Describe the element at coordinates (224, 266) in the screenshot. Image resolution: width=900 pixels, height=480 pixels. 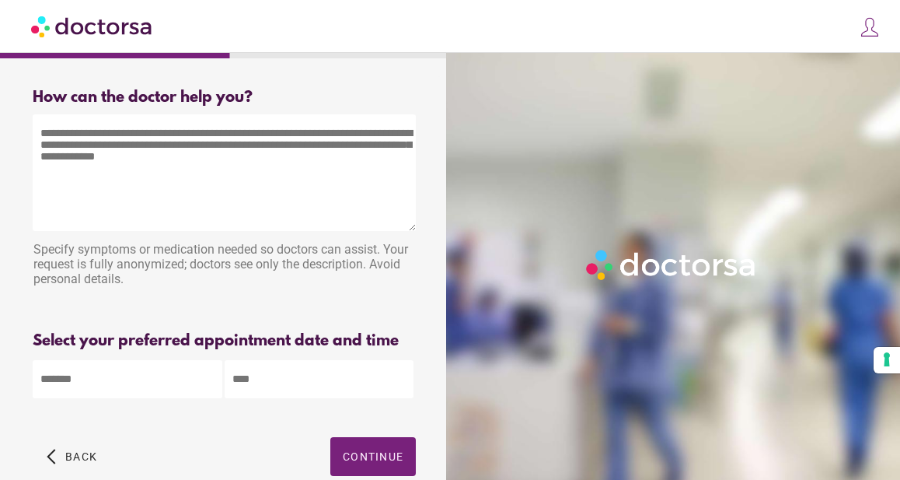
I see `div: Specify symptoms or medication needed so doctors can assist. Your request is fully anonymized; do...` at that location.